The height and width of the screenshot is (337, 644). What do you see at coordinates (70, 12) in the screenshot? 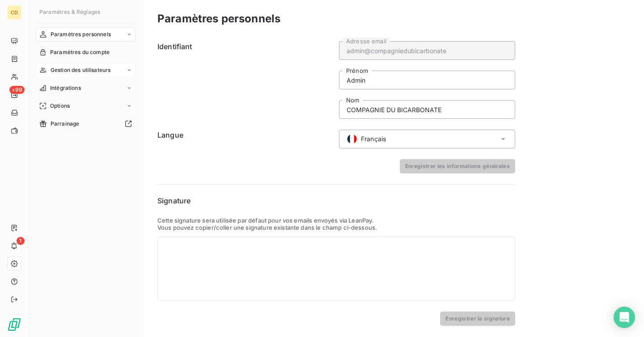
I see `span: Paramètres & Réglages` at bounding box center [70, 12].